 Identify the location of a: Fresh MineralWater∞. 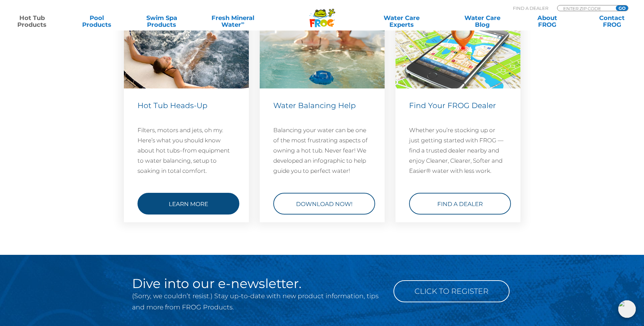
(233, 21).